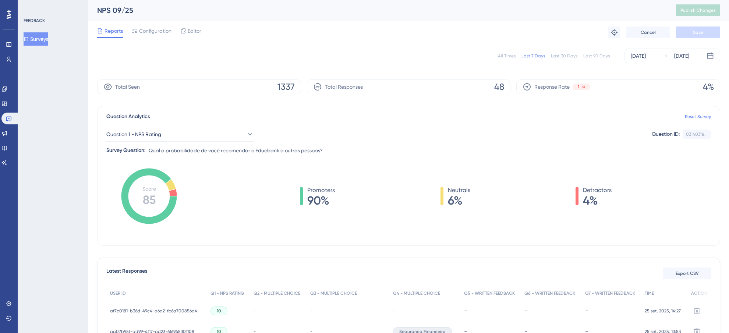 This screenshot has height=333, width=729. Describe the element at coordinates (552, 87) in the screenshot. I see `span: Response Rate` at that location.